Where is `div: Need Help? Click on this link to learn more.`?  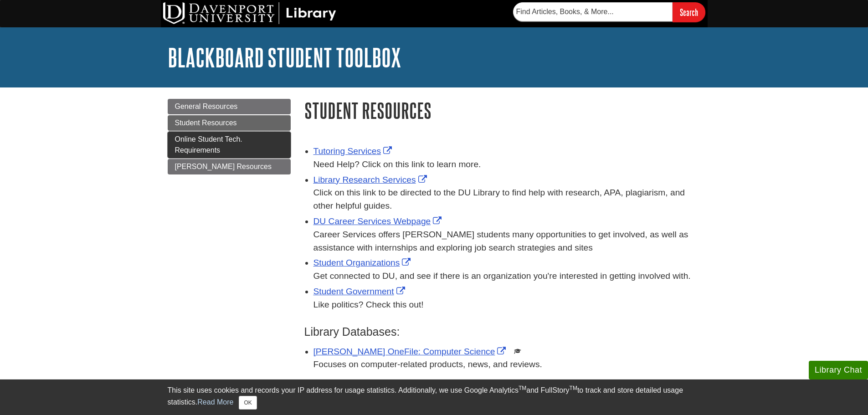
div: Need Help? Click on this link to learn more. is located at coordinates (507, 165).